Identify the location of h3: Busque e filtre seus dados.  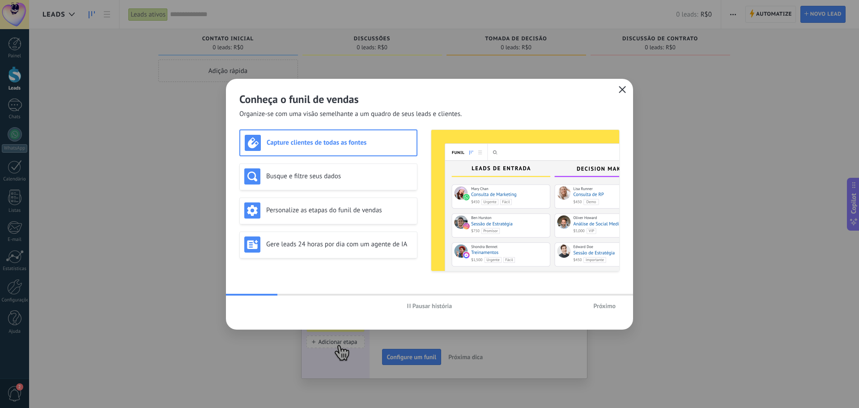
(339, 176).